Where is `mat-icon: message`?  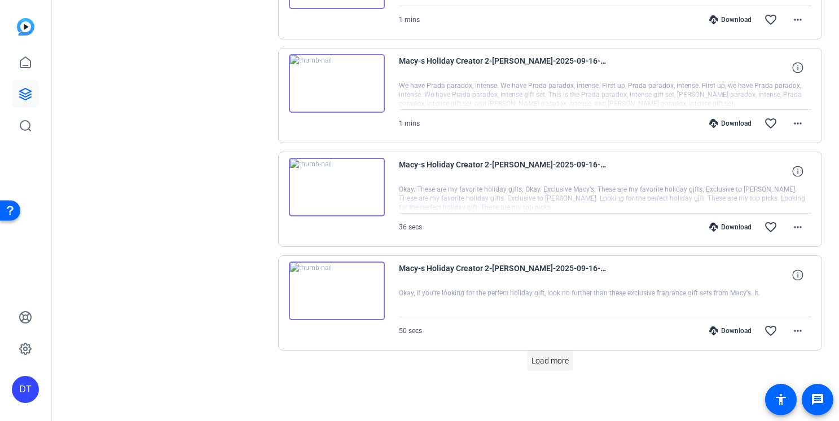
mat-icon: message is located at coordinates (818, 400).